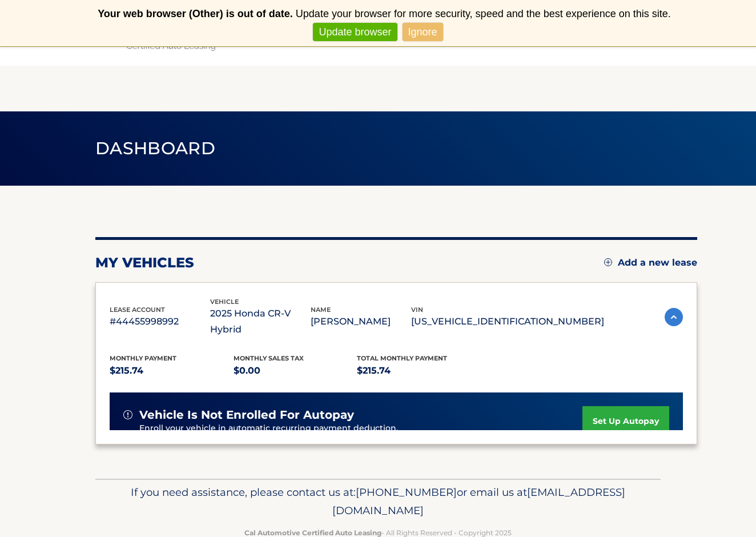 The width and height of the screenshot is (756, 537). What do you see at coordinates (160, 321) in the screenshot?
I see `p: #44455998992` at bounding box center [160, 321].